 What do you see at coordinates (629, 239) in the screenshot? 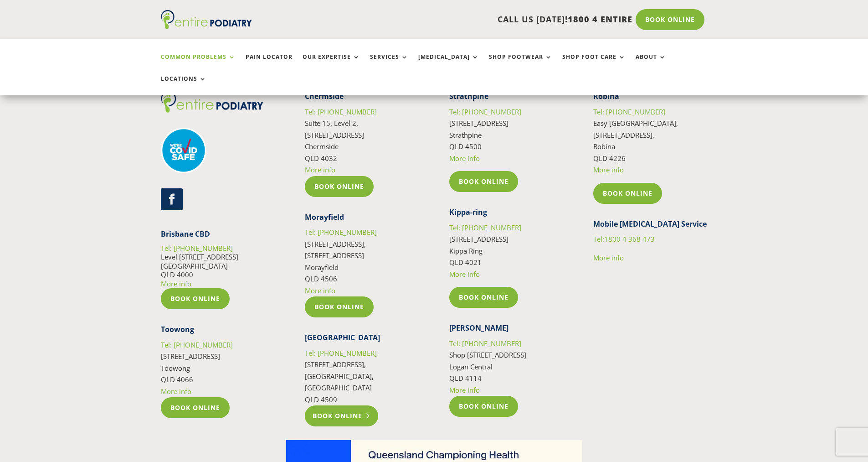
I see `span: 1800 4 368 473` at bounding box center [629, 239].